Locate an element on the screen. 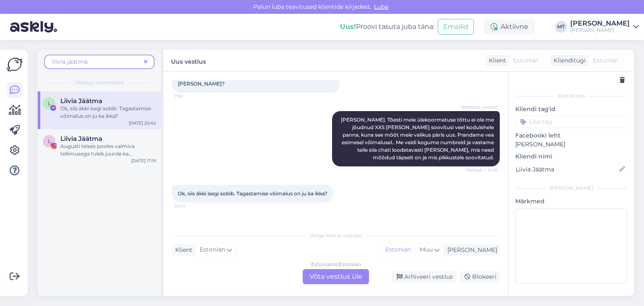 The image size is (644, 306). div: Valige keel ja vastake is located at coordinates (336, 236).